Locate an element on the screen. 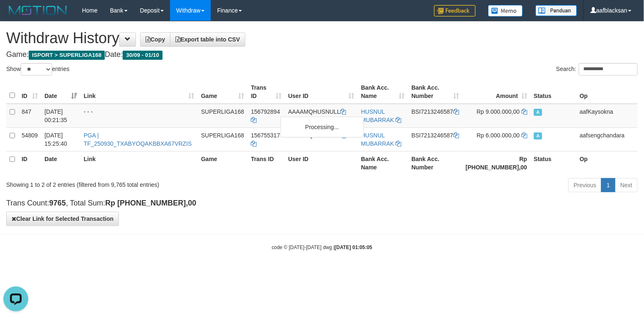  h4: Game: Date: is located at coordinates (322, 55).